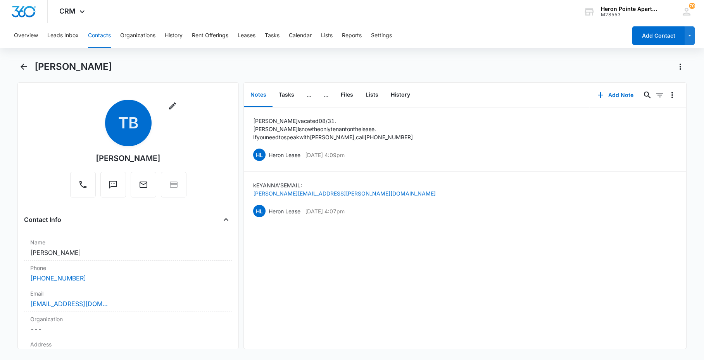  Describe the element at coordinates (672, 95) in the screenshot. I see `button: Overflow Menu` at that location.